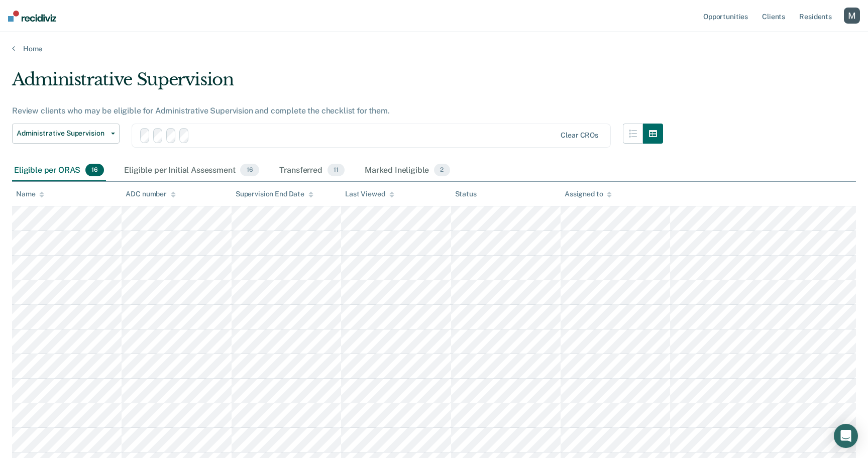 This screenshot has height=458, width=868. What do you see at coordinates (30, 194) in the screenshot?
I see `div: Name` at bounding box center [30, 194].